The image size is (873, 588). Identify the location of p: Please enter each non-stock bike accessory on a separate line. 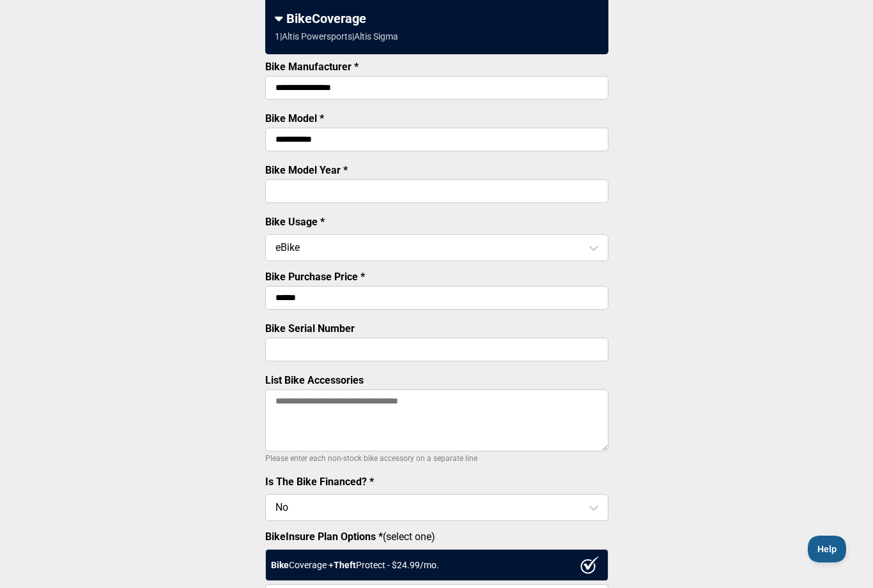
(436, 459).